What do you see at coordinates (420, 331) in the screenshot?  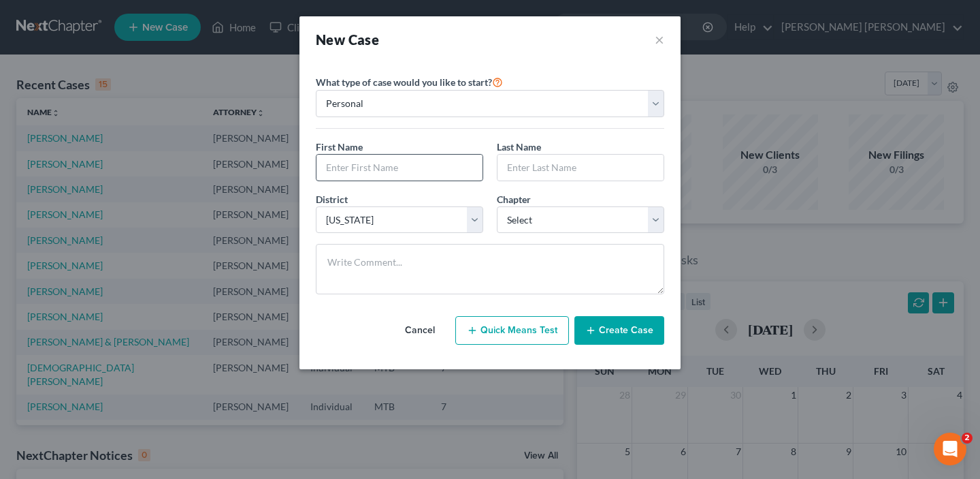 I see `button: Cancel` at bounding box center [420, 331].